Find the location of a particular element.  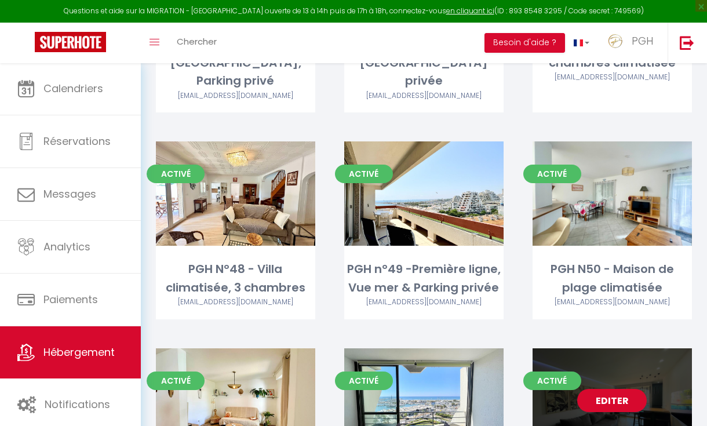

div: PGH N50 - Maison de plage climatisée is located at coordinates (612, 278).